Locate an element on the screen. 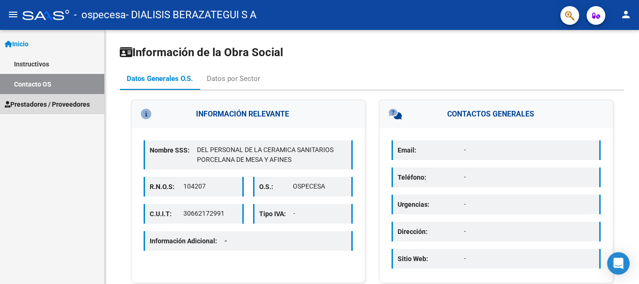  h3: CONTACTOS GENERALES is located at coordinates (496, 114).